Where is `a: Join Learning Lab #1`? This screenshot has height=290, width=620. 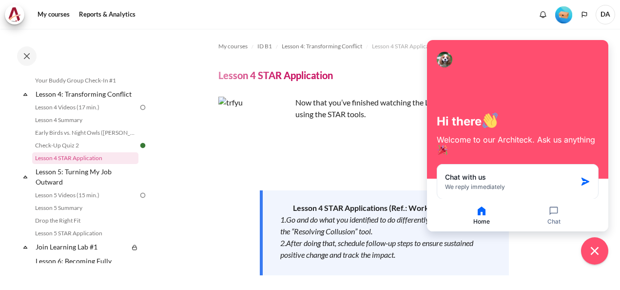
a: Join Learning Lab #1 is located at coordinates (81, 246).